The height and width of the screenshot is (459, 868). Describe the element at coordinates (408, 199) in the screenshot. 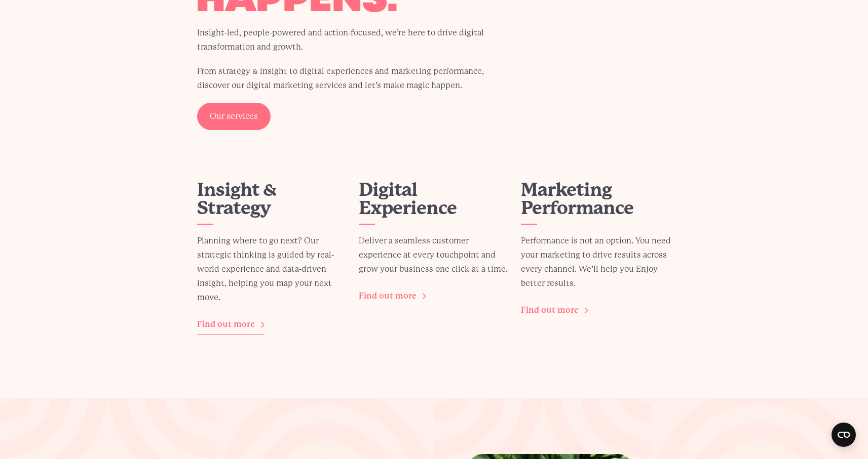

I see `span: Digital Experience` at that location.